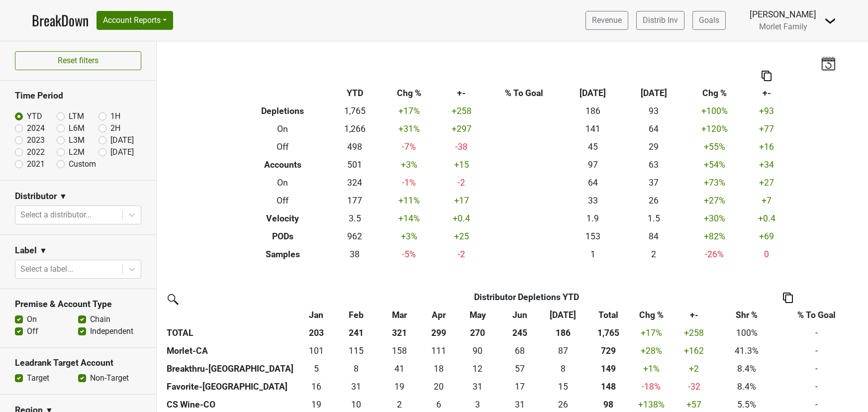 This screenshot has height=412, width=868. I want to click on td: 97, so click(592, 165).